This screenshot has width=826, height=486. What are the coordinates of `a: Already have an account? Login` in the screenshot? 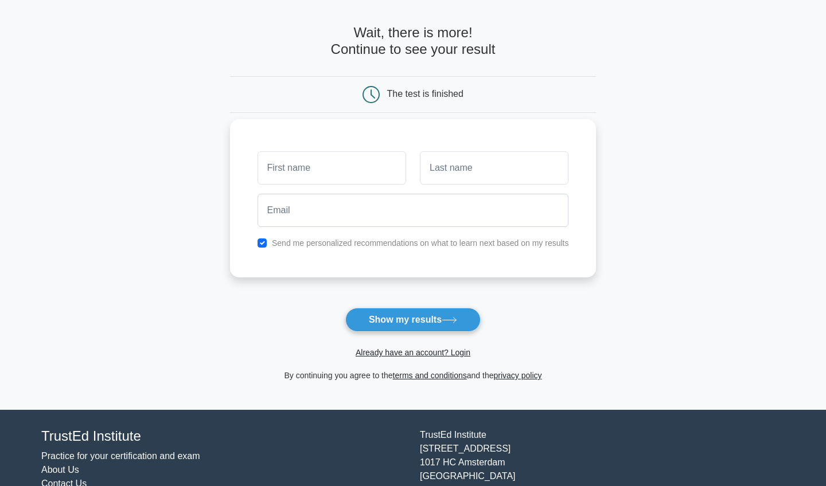 It's located at (413, 353).